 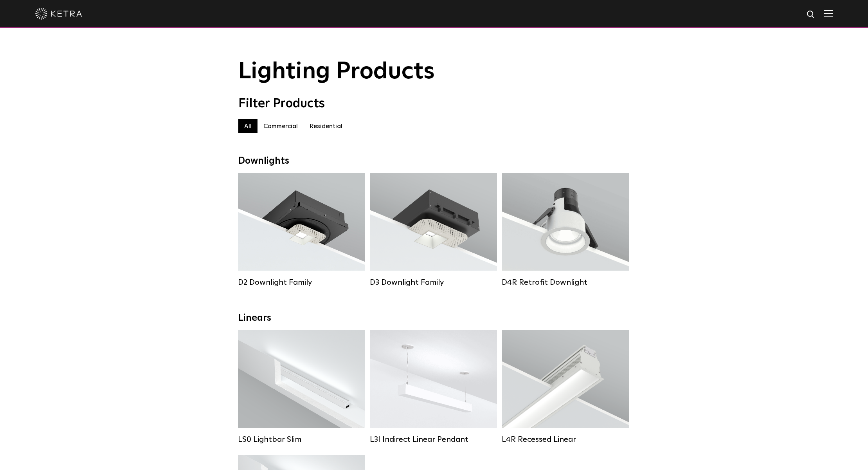 I want to click on a: D4R Retrofit Downlight Lumen Output:800Colors:White / BlackBeam Angles:15° / 25° / 40° / 60°Watta..., so click(x=565, y=229).